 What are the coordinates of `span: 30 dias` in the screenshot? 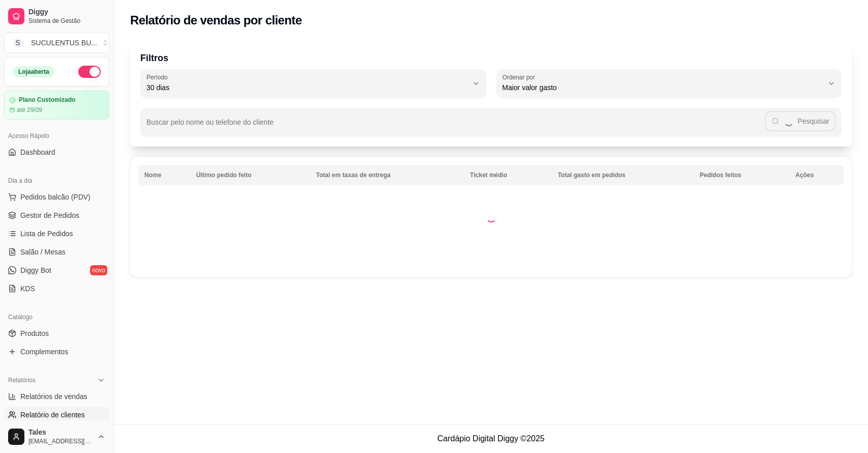 It's located at (307, 87).